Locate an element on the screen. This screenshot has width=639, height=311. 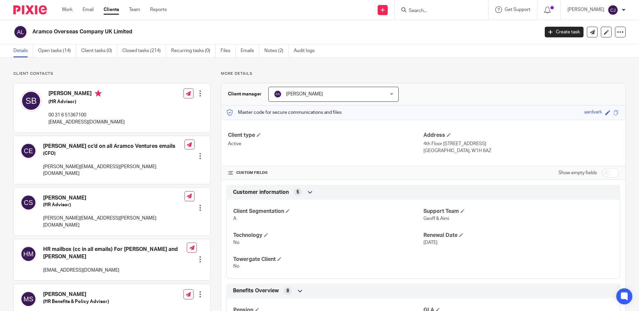
label: Show empty fields is located at coordinates (577, 173).